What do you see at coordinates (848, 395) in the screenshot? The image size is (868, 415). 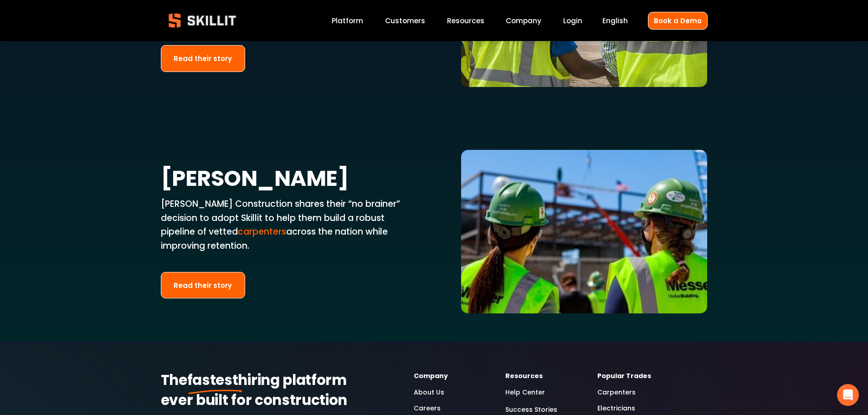 I see `div: Open Intercom Messenger` at bounding box center [848, 395].